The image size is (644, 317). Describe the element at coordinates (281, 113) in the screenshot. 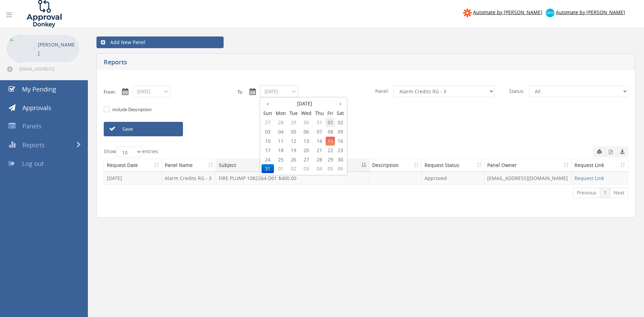

I see `th: Mon` at that location.